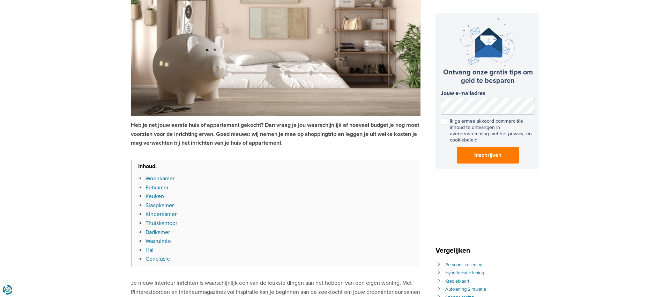 This screenshot has width=670, height=297. I want to click on a: Kredietkaart, so click(457, 281).